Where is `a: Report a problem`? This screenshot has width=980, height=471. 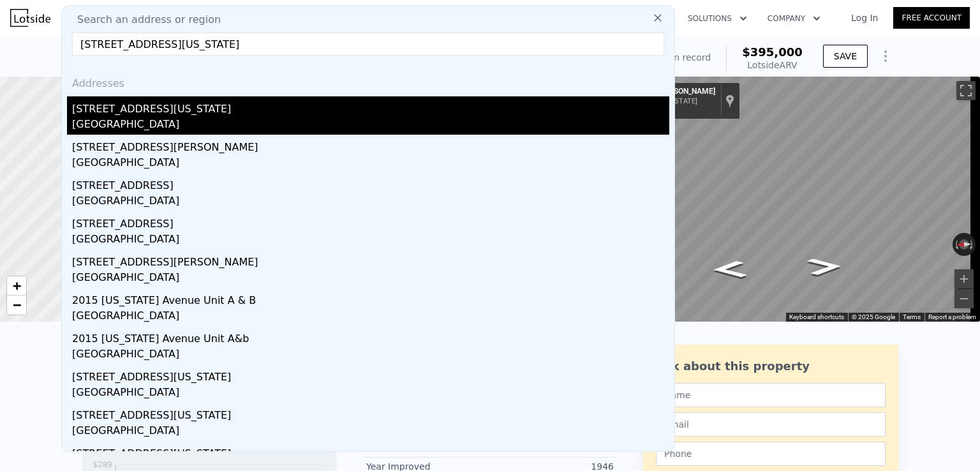
a: Report a problem is located at coordinates (952, 316).